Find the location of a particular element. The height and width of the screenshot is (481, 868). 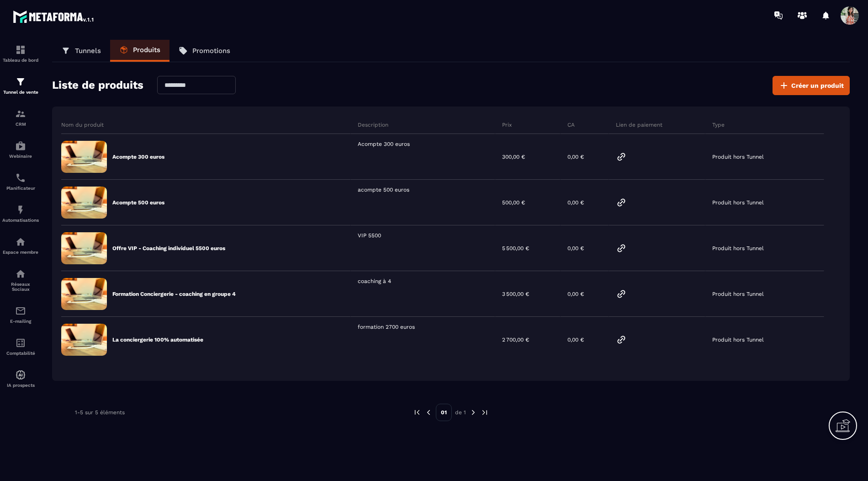

p: Espace membre is located at coordinates (20, 252).